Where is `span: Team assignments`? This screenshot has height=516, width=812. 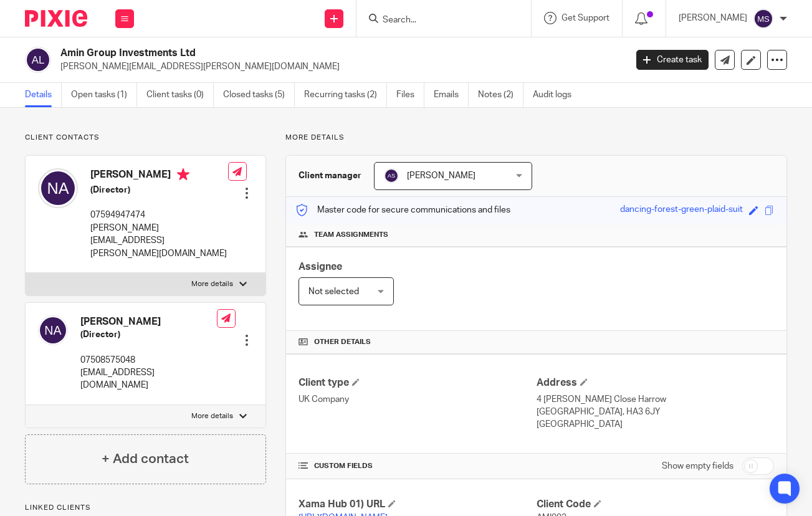 span: Team assignments is located at coordinates (351, 235).